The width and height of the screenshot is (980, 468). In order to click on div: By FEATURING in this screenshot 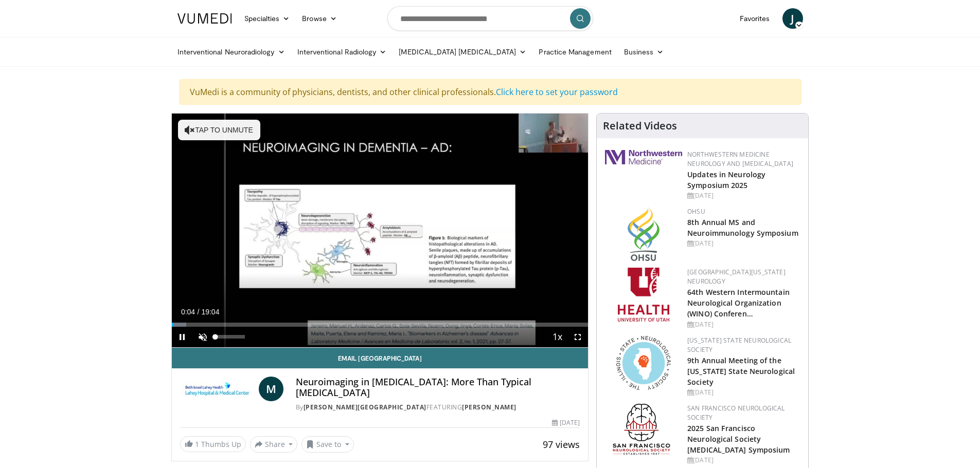, I will do `click(438, 408)`.